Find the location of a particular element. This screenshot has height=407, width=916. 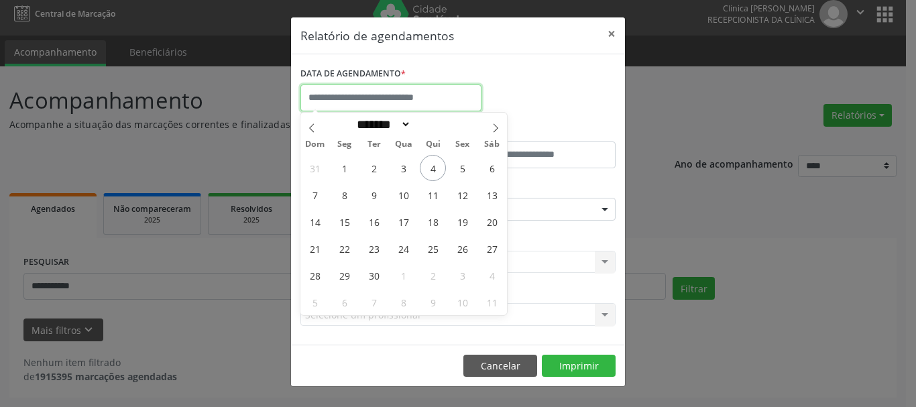

span: Setembro 23, 2025 is located at coordinates (374, 248).